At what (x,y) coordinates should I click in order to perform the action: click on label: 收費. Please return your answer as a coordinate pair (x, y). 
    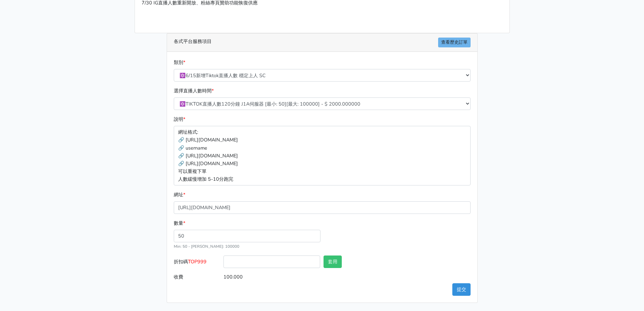
    Looking at the image, I should click on (197, 277).